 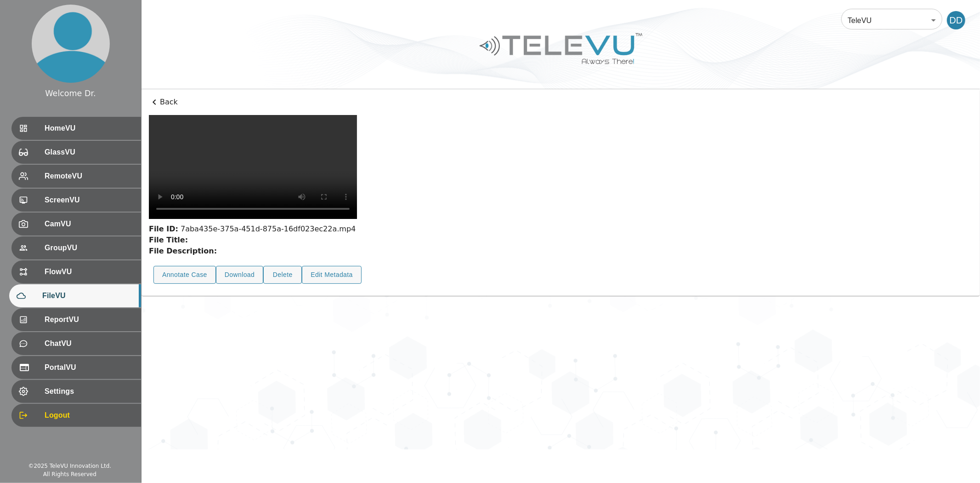 What do you see at coordinates (89, 368) in the screenshot?
I see `span: PortalVU` at bounding box center [89, 368].